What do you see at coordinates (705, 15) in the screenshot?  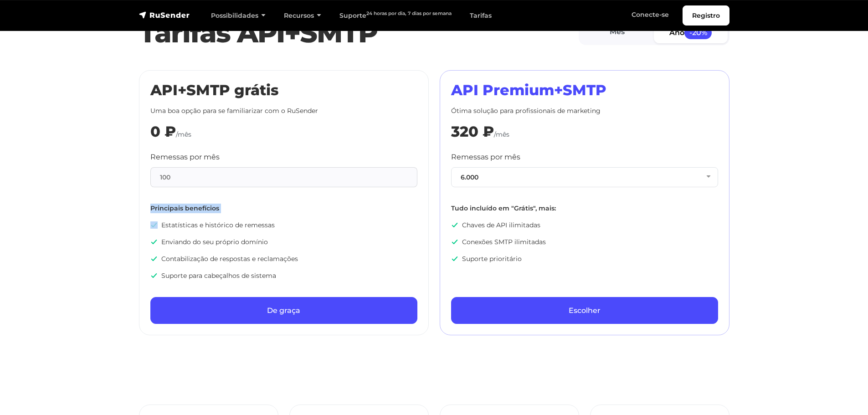 I see `a: Registro` at bounding box center [705, 15].